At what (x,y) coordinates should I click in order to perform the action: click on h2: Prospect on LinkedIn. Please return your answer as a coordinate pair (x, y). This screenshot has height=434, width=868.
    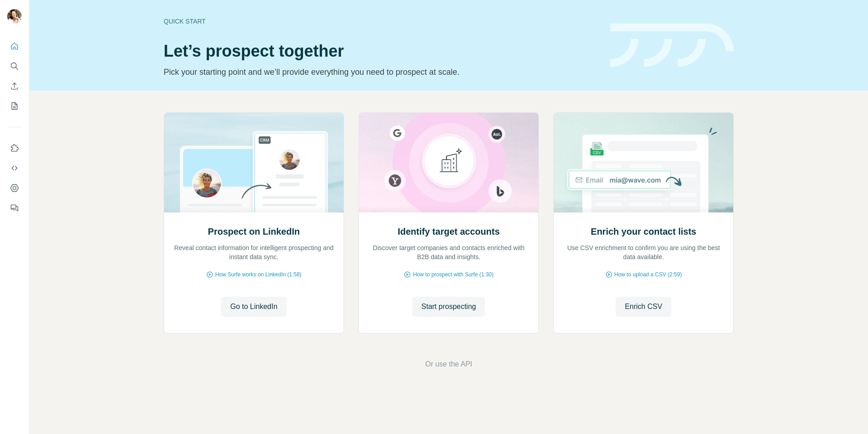
    Looking at the image, I should click on (254, 232).